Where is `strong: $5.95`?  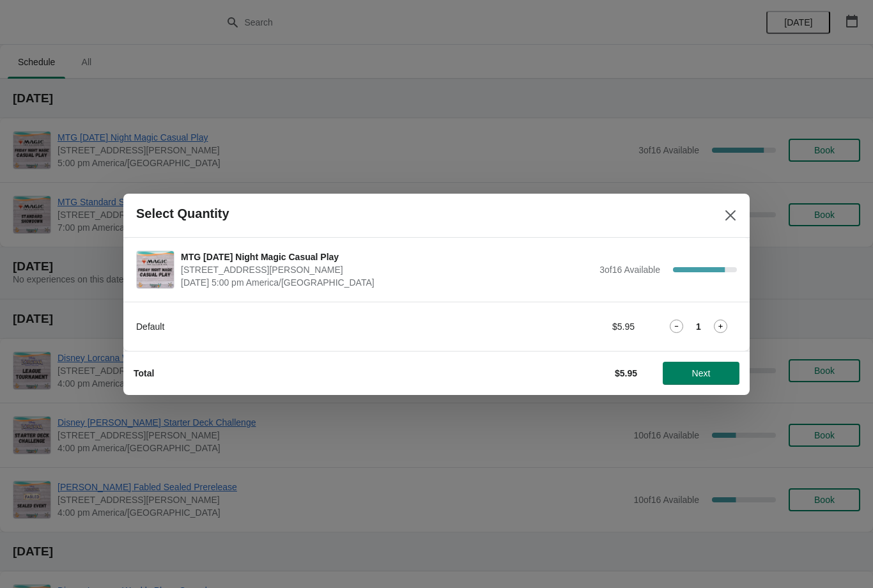
strong: $5.95 is located at coordinates (626, 373).